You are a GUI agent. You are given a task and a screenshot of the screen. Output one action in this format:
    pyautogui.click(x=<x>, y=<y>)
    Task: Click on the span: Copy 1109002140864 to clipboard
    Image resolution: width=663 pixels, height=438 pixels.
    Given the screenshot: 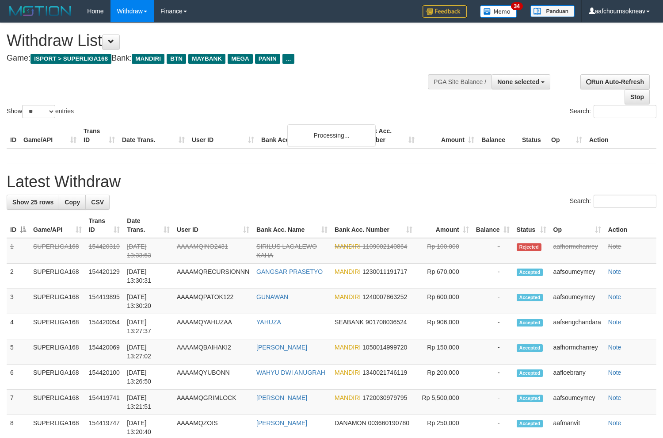 What is the action you would take?
    pyautogui.click(x=385, y=246)
    